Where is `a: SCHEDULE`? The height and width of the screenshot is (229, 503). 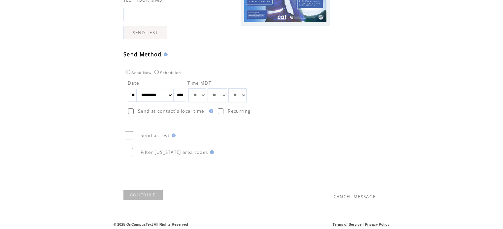 a: SCHEDULE is located at coordinates (143, 195).